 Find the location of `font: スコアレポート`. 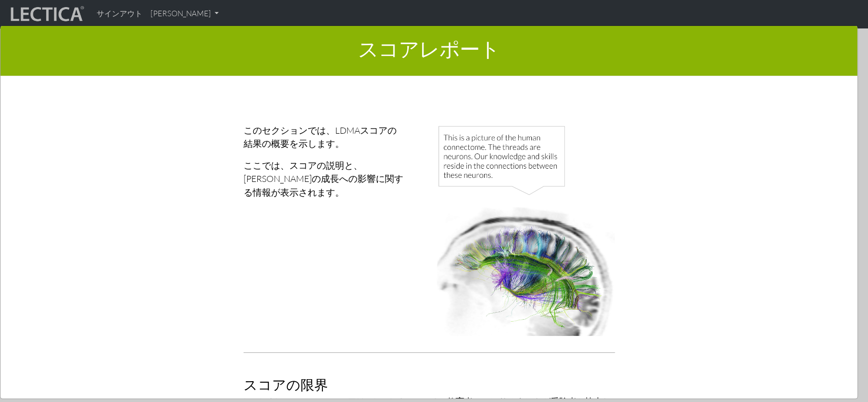

font: スコアレポート is located at coordinates (428, 49).